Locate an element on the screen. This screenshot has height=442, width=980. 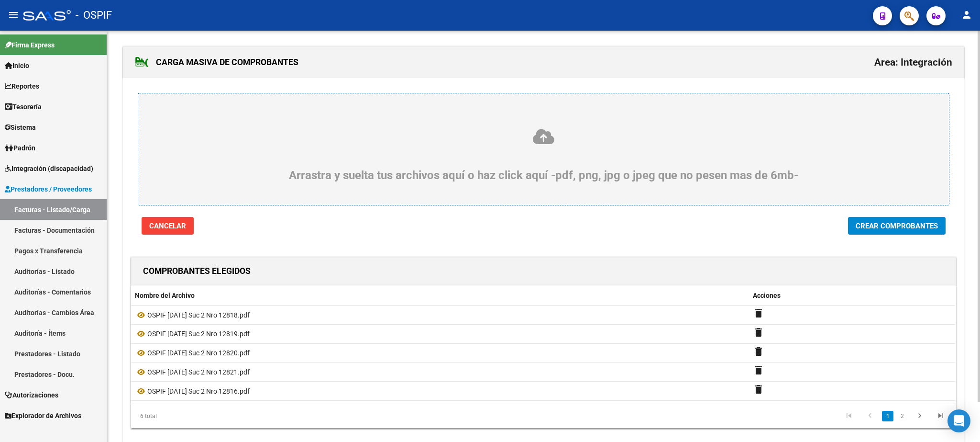
span: Reportes is located at coordinates (22, 86).